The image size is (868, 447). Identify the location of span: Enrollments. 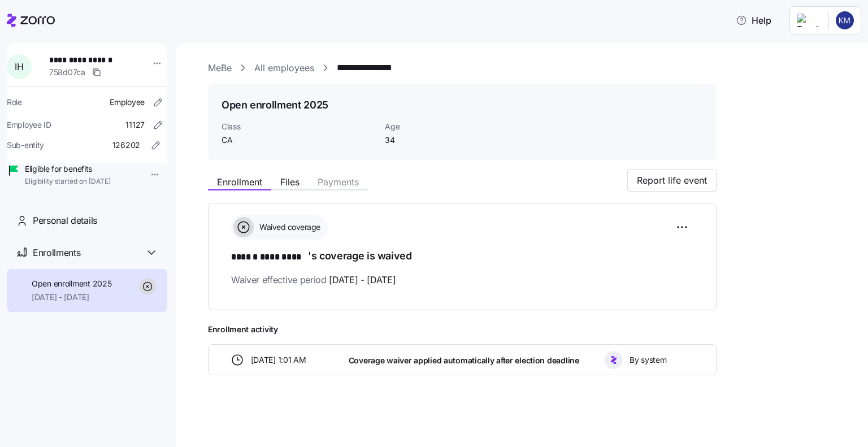
(56, 252).